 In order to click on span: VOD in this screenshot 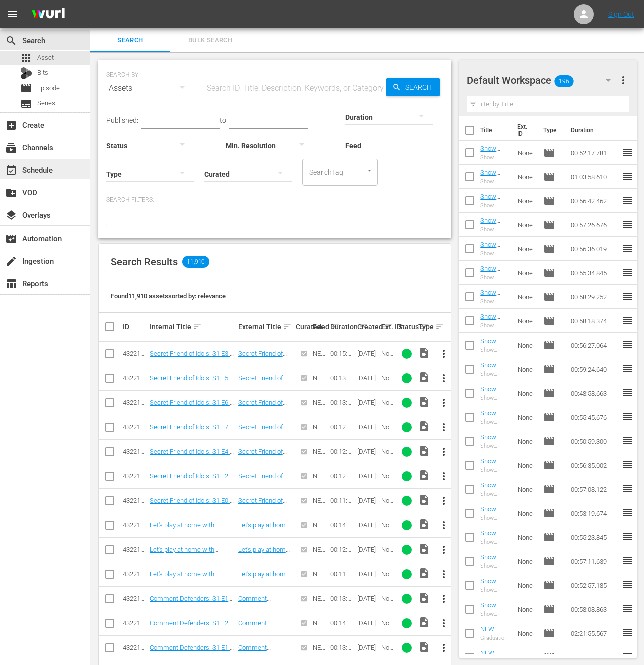, I will do `click(11, 193)`.